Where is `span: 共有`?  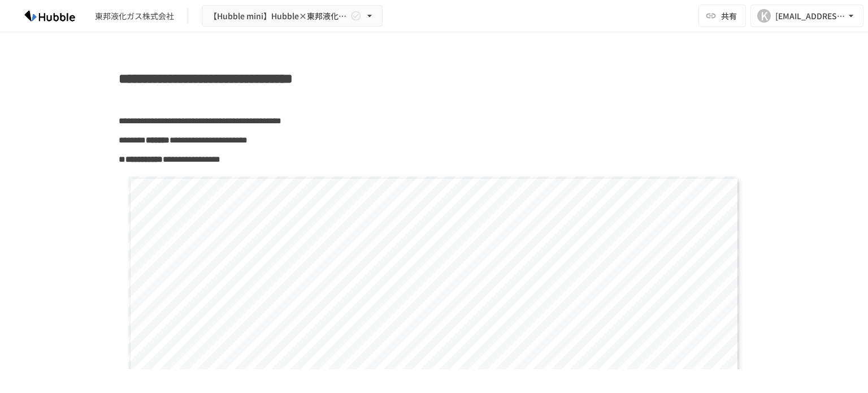
span: 共有 is located at coordinates (729, 16).